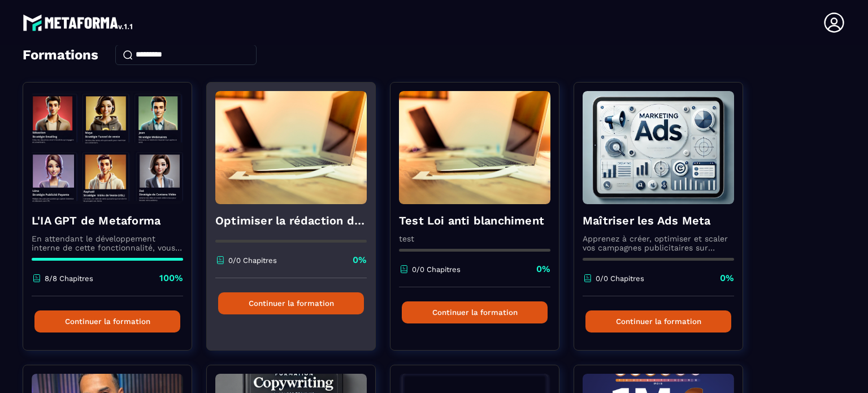  I want to click on a: formation-backgroundTest Loi anti blanchimenttest0/0 Chapitres0%Continuer la formation, so click(482, 223).